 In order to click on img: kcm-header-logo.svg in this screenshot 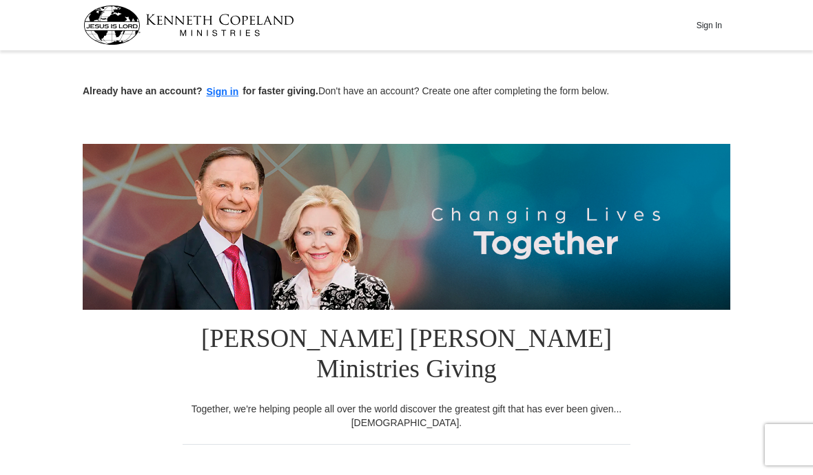, I will do `click(189, 25)`.